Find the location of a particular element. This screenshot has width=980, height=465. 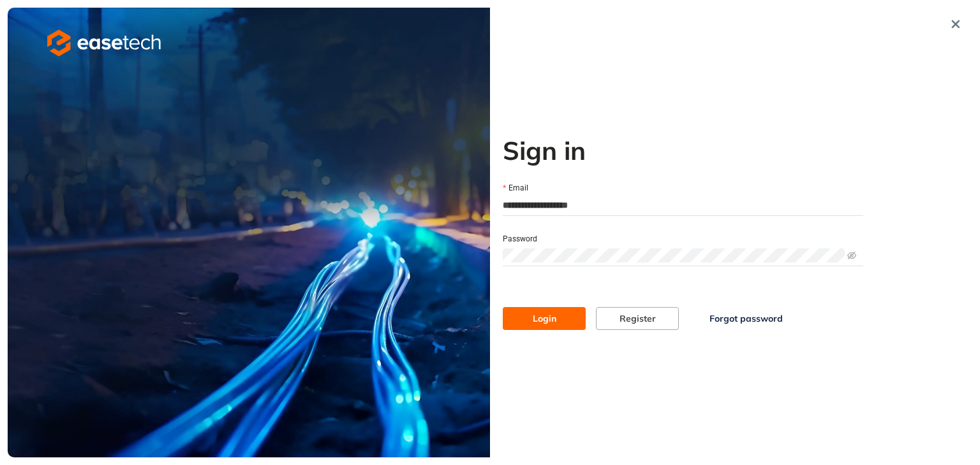

h2: Sign in is located at coordinates (682, 150).